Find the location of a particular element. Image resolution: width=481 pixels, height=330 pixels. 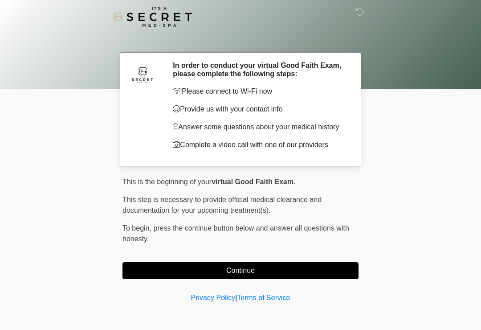

span: press the continue button below and answer all questions with honesty. is located at coordinates (236, 233).